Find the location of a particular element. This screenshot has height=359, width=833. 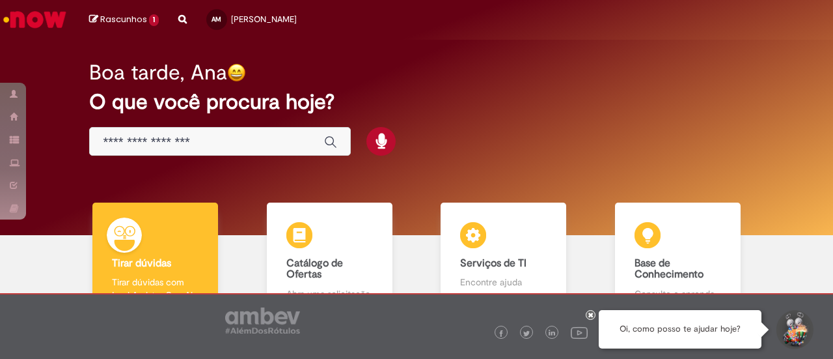

span: 1 is located at coordinates (154, 20).